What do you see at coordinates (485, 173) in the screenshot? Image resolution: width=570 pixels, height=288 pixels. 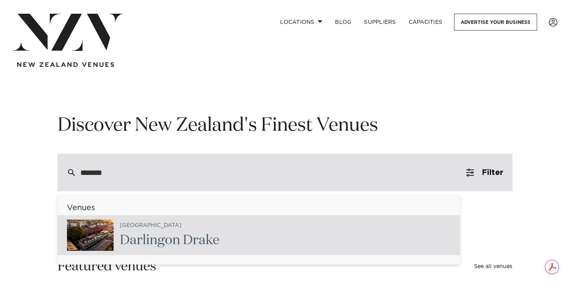 I see `button: Filter` at bounding box center [485, 173].